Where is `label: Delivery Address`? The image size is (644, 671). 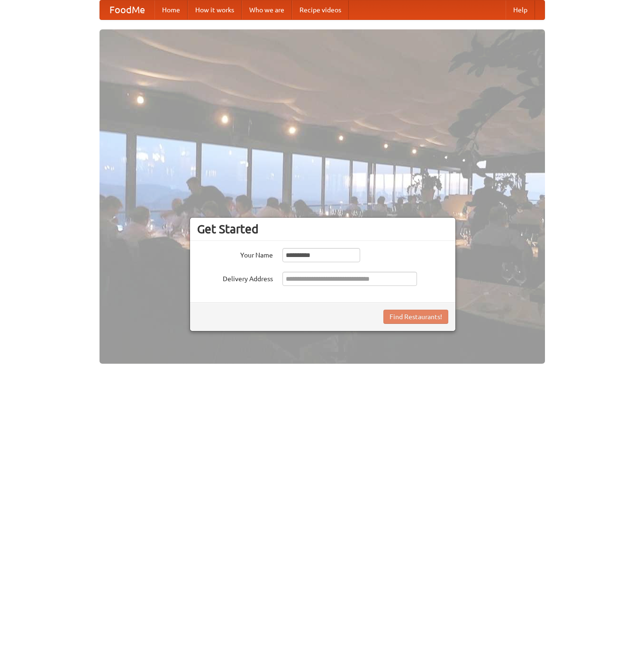 label: Delivery Address is located at coordinates (235, 277).